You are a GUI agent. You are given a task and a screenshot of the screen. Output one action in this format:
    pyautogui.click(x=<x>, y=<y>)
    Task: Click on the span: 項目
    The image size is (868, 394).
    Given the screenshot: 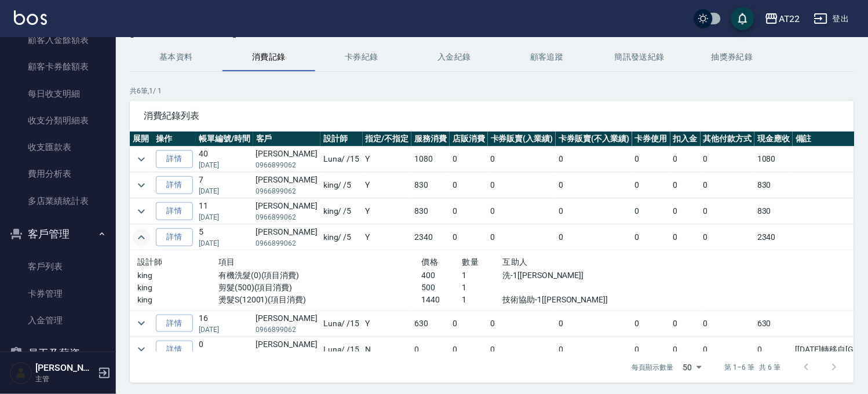 What is the action you would take?
    pyautogui.click(x=227, y=262)
    